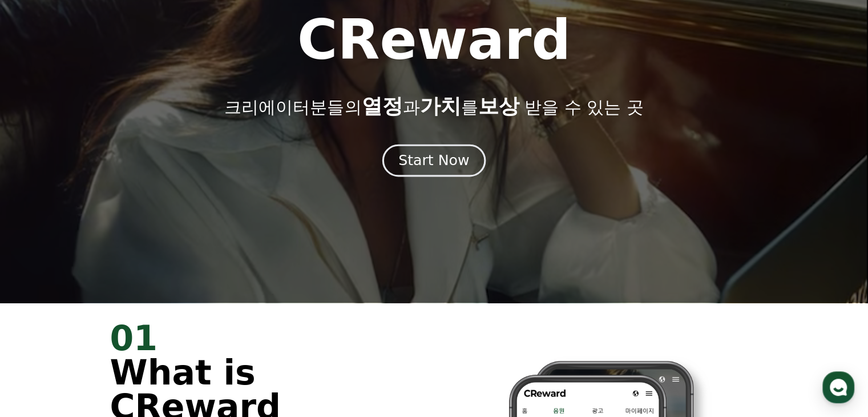 Image resolution: width=868 pixels, height=417 pixels. Describe the element at coordinates (434, 106) in the screenshot. I see `p: 크리에이터분들의 과 를 받을 수 있는 곳` at that location.